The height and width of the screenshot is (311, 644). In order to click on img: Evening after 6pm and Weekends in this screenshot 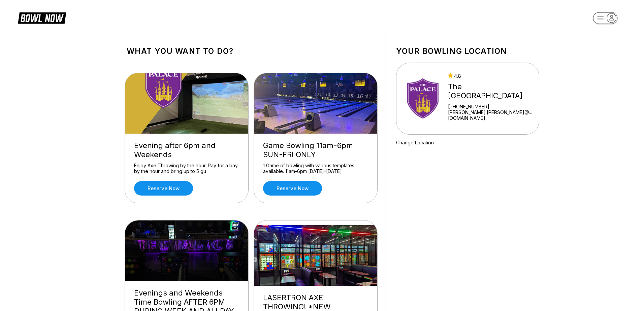, I will do `click(187, 103)`.